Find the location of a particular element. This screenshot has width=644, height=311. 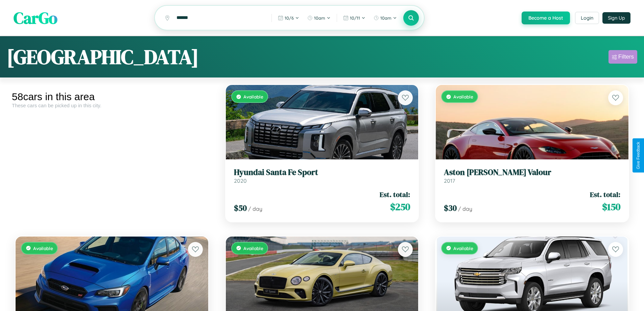

span: 10 / 6 is located at coordinates (289, 18).